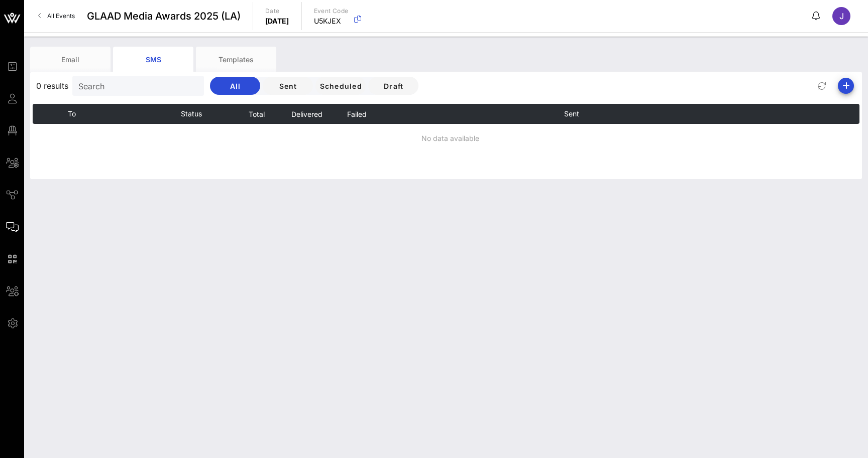  I want to click on span: GLAAD Media Awards 2025 (LA), so click(164, 16).